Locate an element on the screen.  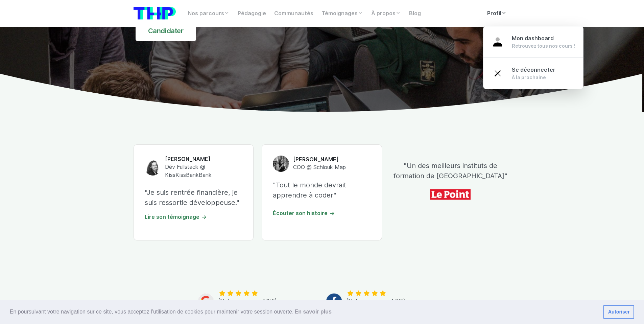
span: Dév Fullstack @ KissKissBankBank is located at coordinates (188, 170).